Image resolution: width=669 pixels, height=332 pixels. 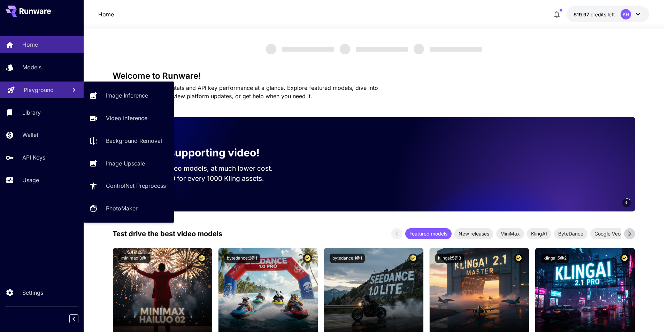 What do you see at coordinates (570, 233) in the screenshot?
I see `span: ByteDance` at bounding box center [570, 233].